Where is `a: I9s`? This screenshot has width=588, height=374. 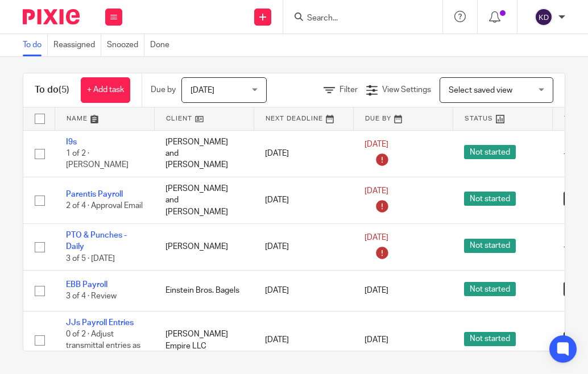 a: I9s is located at coordinates (71, 142).